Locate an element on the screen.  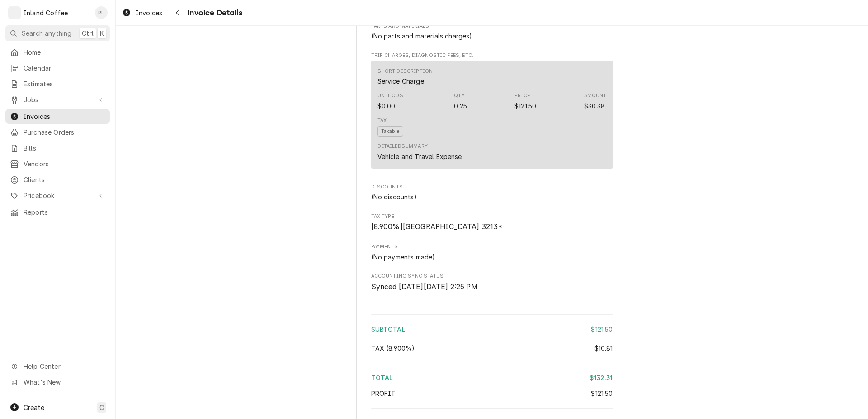
div: Payments is located at coordinates (492, 252).